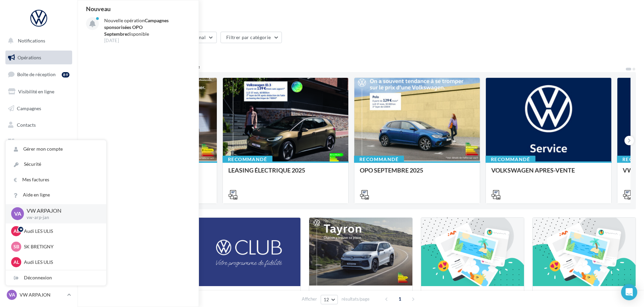 The width and height of the screenshot is (644, 307). Describe the element at coordinates (286, 174) in the screenshot. I see `div: LEASING ÉLECTRIQUE 2025` at that location.